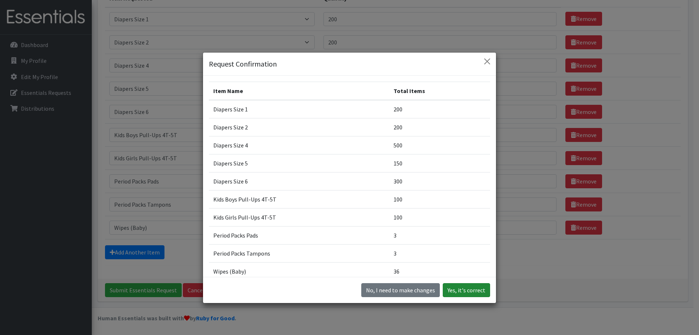 The width and height of the screenshot is (699, 335). I want to click on td: 300, so click(440, 181).